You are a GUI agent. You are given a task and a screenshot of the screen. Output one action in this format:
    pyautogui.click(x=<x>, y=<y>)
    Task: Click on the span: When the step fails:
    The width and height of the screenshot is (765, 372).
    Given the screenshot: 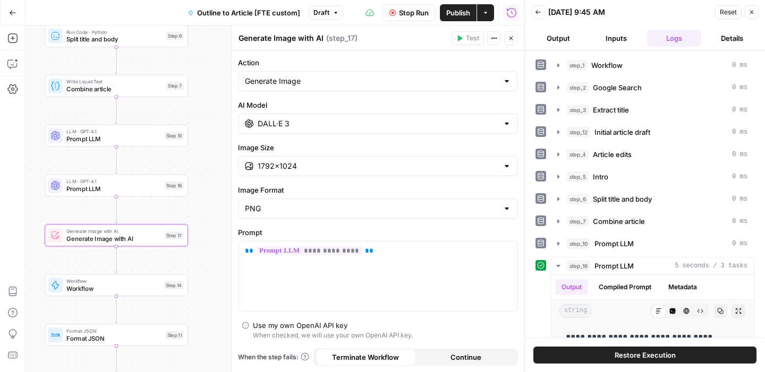 What is the action you would take?
    pyautogui.click(x=274, y=357)
    